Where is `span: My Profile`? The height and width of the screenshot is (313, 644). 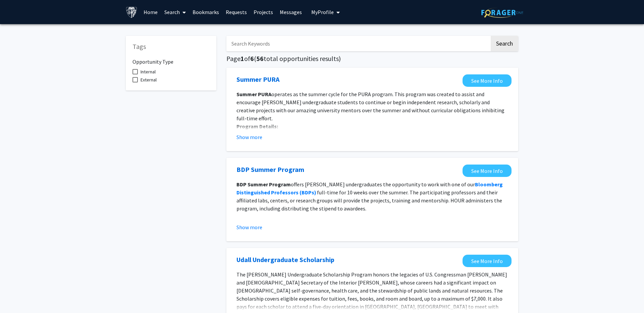
span: My Profile is located at coordinates (323, 12).